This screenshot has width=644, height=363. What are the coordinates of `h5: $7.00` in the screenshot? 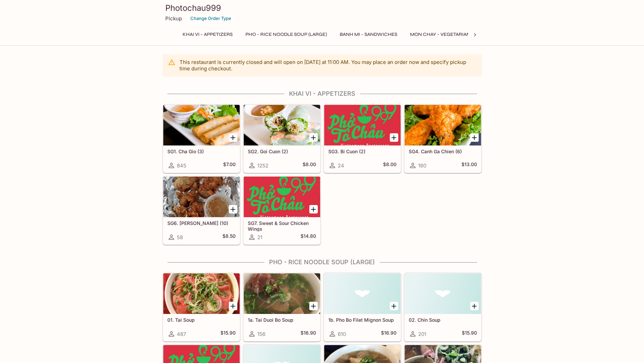 It's located at (229, 165).